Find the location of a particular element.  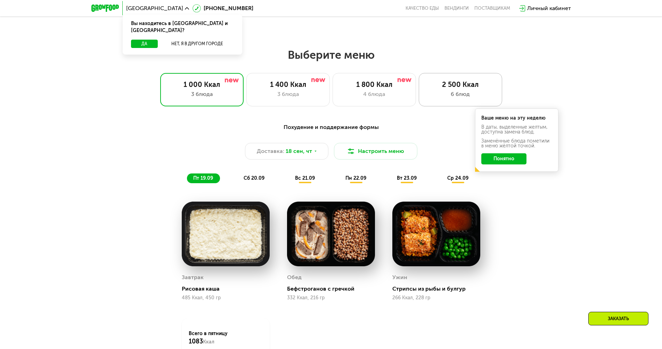

div: 1 000 Ккал is located at coordinates (202, 84).